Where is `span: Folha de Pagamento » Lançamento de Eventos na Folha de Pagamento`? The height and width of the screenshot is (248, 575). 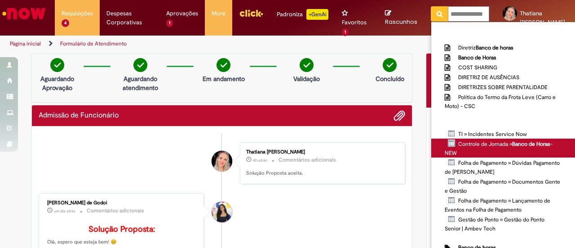 span: Folha de Pagamento » Lançamento de Eventos na Folha de Pagamento is located at coordinates (498, 205).